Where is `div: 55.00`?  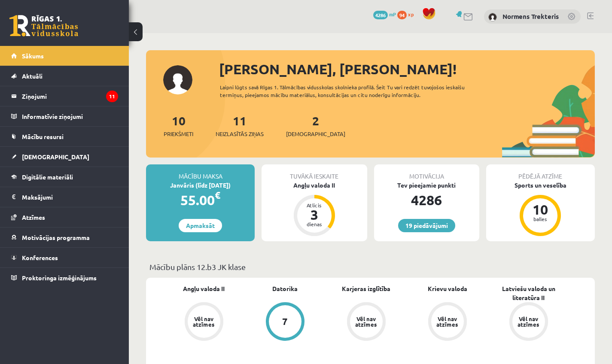
div: 55.00 is located at coordinates (200, 200).